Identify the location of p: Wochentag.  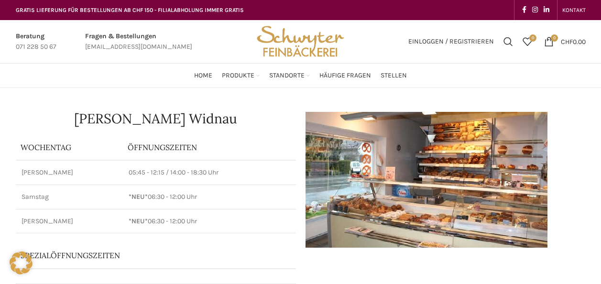
(69, 147).